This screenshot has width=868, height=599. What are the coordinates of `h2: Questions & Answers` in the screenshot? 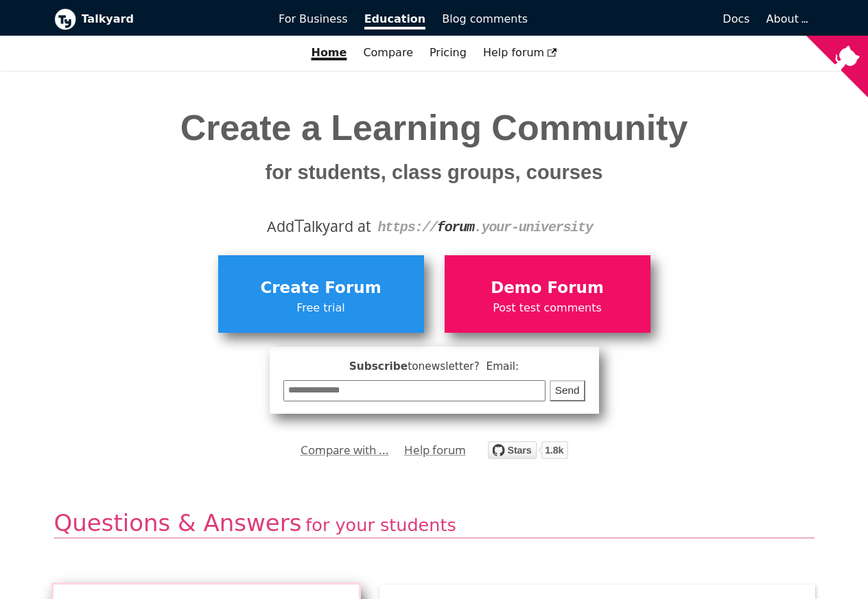 It's located at (435, 524).